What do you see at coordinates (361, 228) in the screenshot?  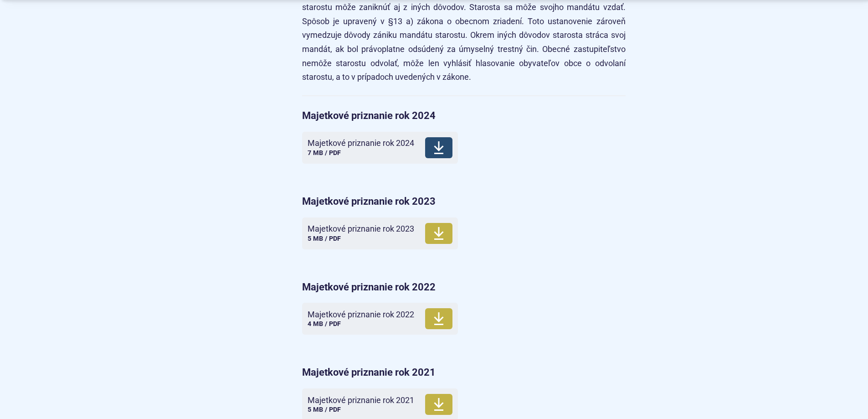 I see `span: Majetkové priznanie rok 2023` at bounding box center [361, 228].